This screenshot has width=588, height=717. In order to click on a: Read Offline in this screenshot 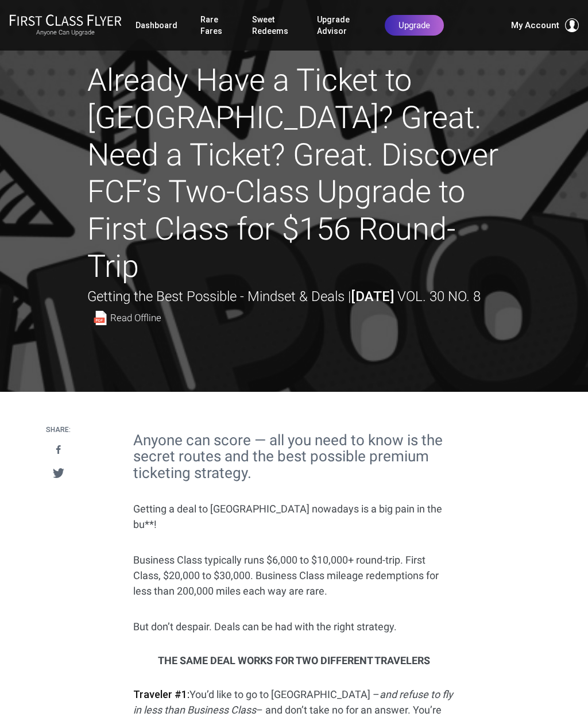, I will do `click(127, 317)`.